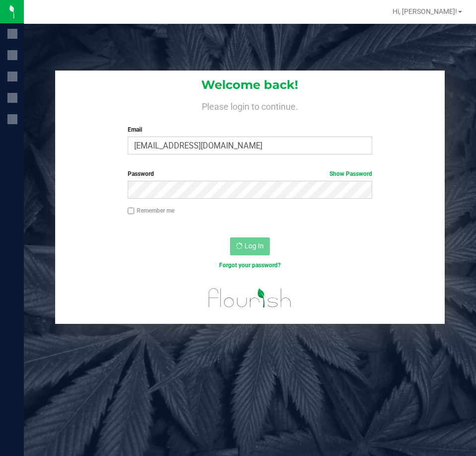 The image size is (476, 456). What do you see at coordinates (250, 246) in the screenshot?
I see `button: Log In` at bounding box center [250, 246].